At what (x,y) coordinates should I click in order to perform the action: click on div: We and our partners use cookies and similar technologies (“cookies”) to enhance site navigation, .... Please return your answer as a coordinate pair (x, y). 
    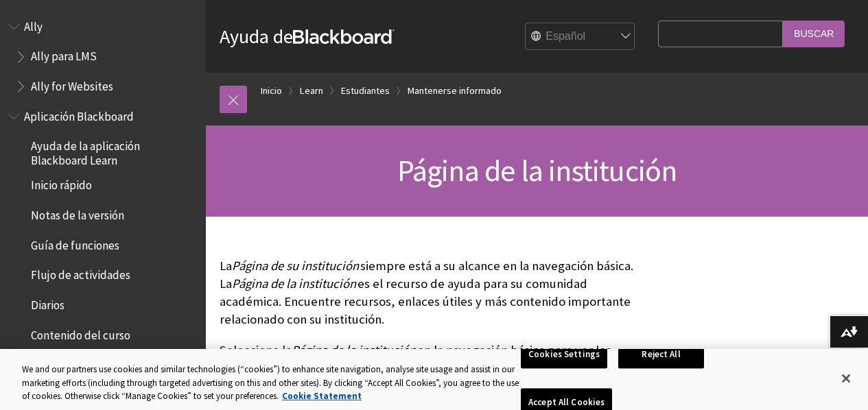
    Looking at the image, I should click on (271, 383).